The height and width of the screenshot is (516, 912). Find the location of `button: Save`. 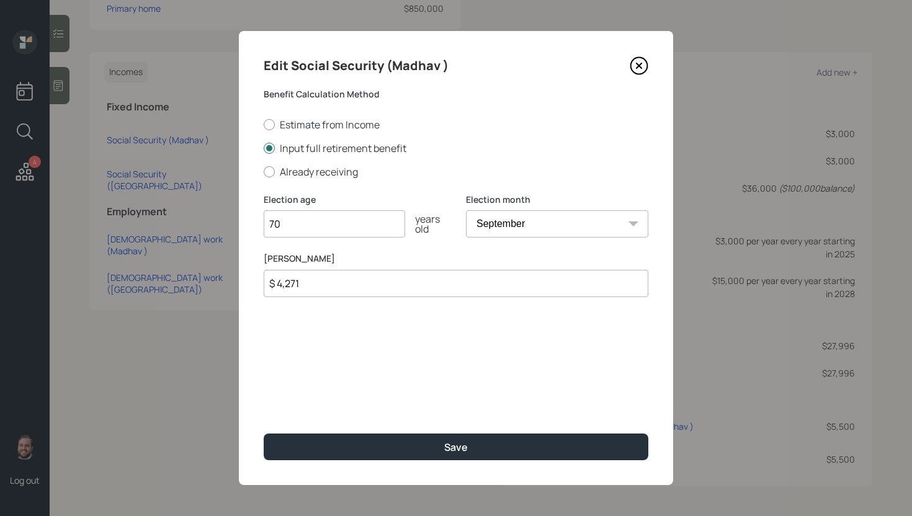

button: Save is located at coordinates (456, 447).